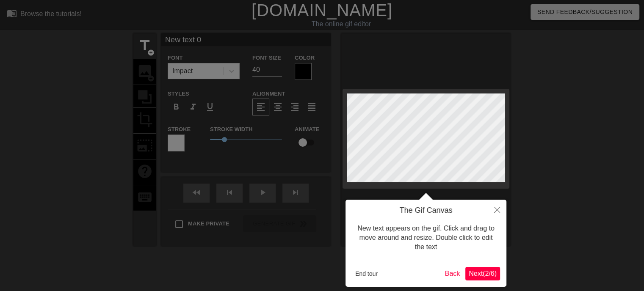 The image size is (644, 291). Describe the element at coordinates (483, 273) in the screenshot. I see `span: Next ( 2 / 6 )` at that location.